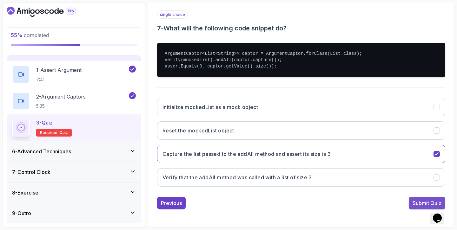 Image resolution: width=457 pixels, height=230 pixels. I want to click on a: Dashboard, so click(49, 12).